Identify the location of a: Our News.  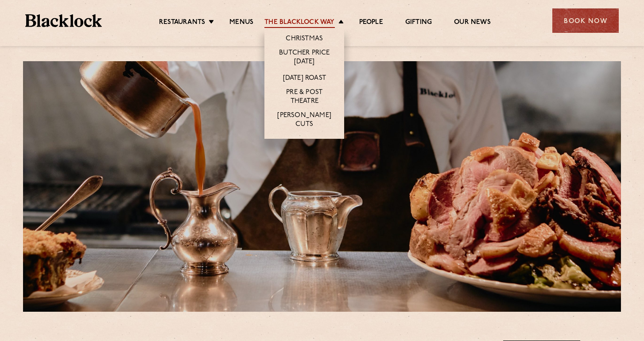
(472, 23).